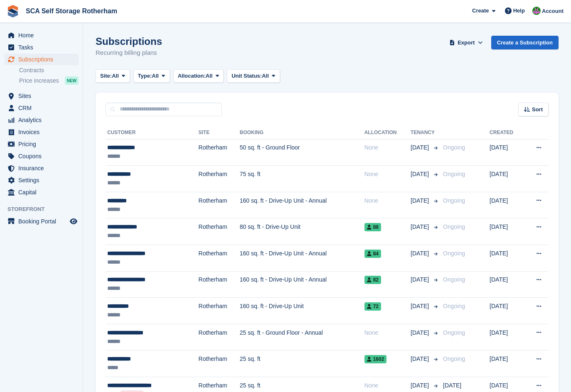 The image size is (571, 392). Describe the element at coordinates (481, 11) in the screenshot. I see `span: Create` at that location.